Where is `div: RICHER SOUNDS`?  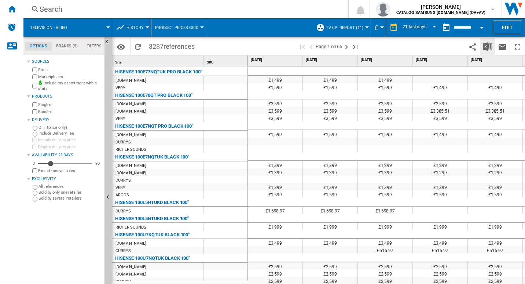 div: RICHER SOUNDS is located at coordinates (131, 150).